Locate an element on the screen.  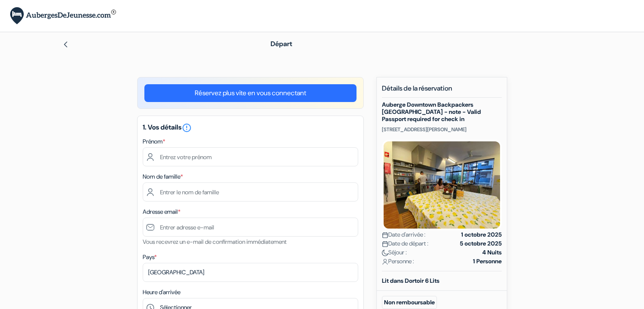
strong: 1 octobre 2025 is located at coordinates (482, 235).